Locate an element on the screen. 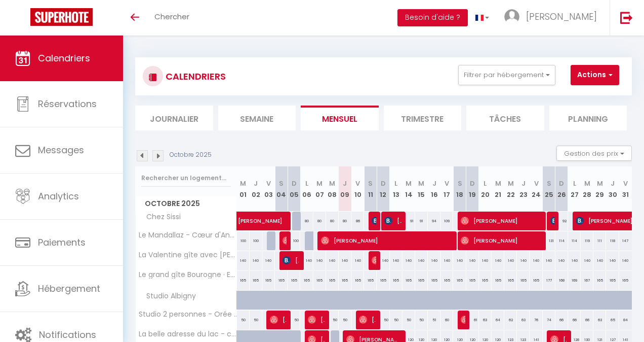 This screenshot has width=644, height=342. div: 168 is located at coordinates (561, 280).